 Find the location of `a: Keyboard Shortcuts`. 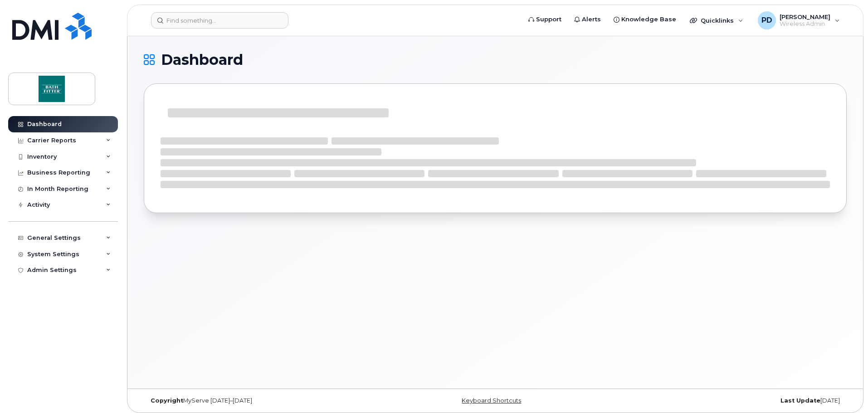

a: Keyboard Shortcuts is located at coordinates (491, 400).